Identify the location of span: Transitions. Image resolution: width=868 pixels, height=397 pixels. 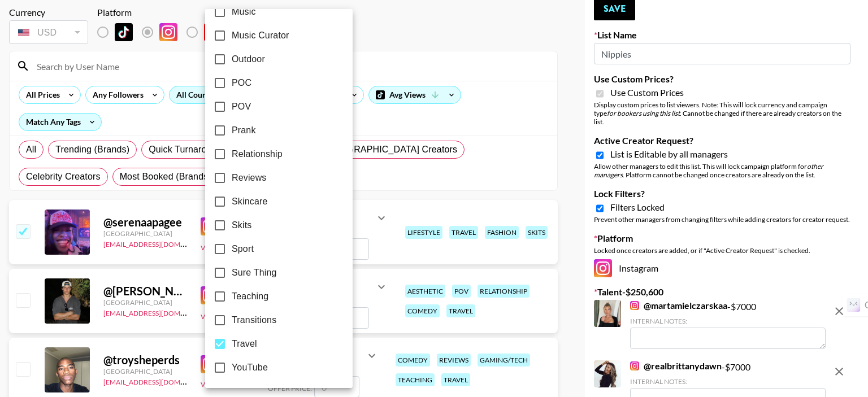
(254, 320).